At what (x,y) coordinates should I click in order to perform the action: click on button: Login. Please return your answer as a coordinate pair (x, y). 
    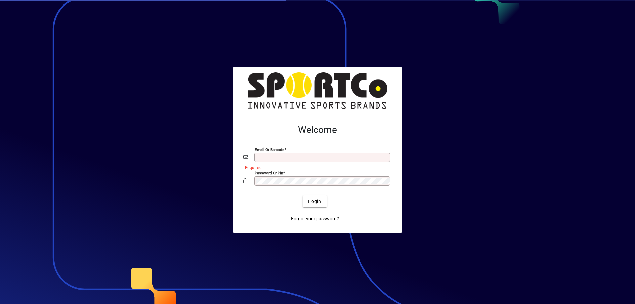
    Looking at the image, I should click on (315, 202).